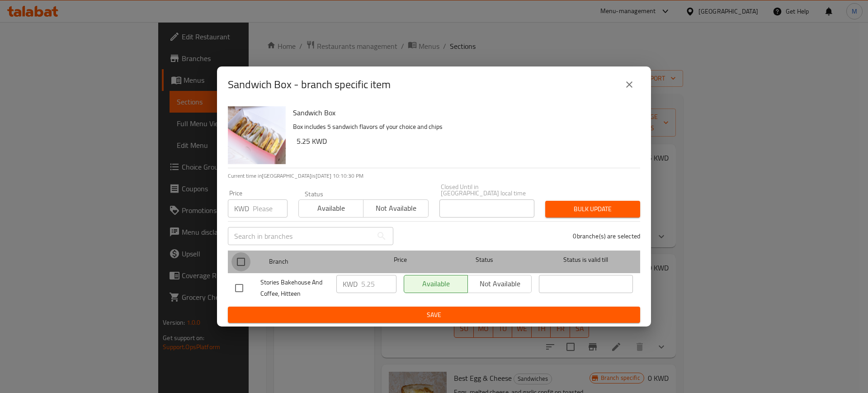 Image resolution: width=868 pixels, height=393 pixels. What do you see at coordinates (300, 236) in the screenshot?
I see `input: Search in branches` at bounding box center [300, 236].